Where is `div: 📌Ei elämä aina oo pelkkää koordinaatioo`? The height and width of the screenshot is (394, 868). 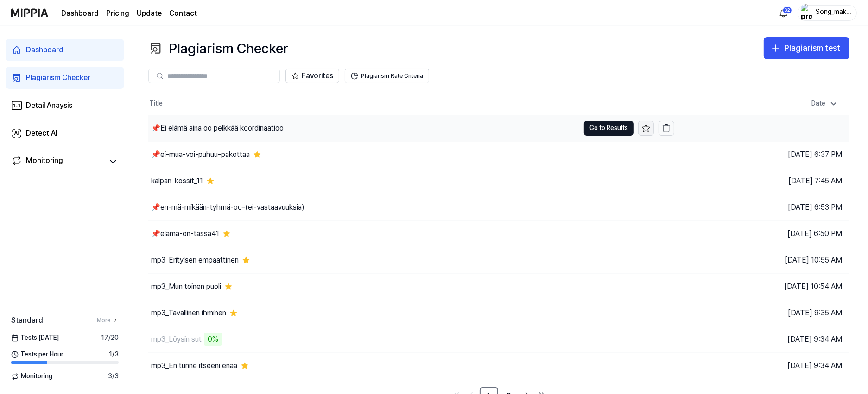
div: 📌Ei elämä aina oo pelkkää koordinaatioo is located at coordinates (217, 128).